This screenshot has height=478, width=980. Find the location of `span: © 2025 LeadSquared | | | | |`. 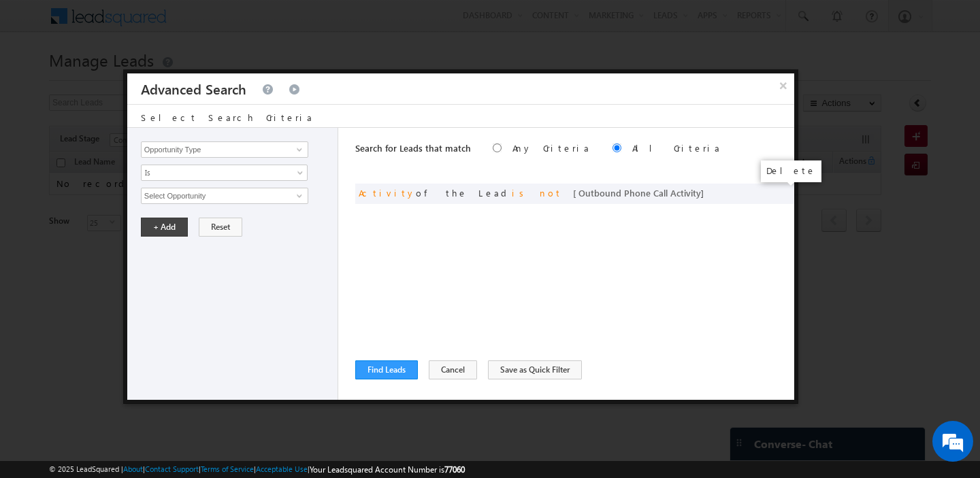

span: © 2025 LeadSquared | | | | | is located at coordinates (256, 469).